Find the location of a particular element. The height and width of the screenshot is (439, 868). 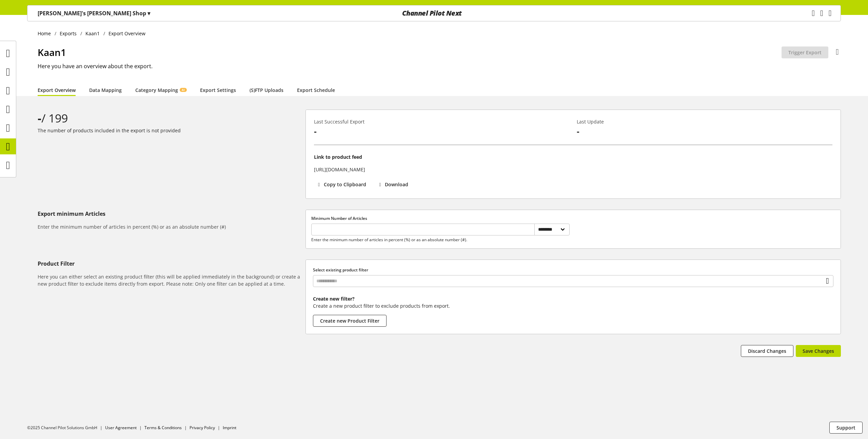

p: The number of products included in the export is not provided is located at coordinates (170, 130).